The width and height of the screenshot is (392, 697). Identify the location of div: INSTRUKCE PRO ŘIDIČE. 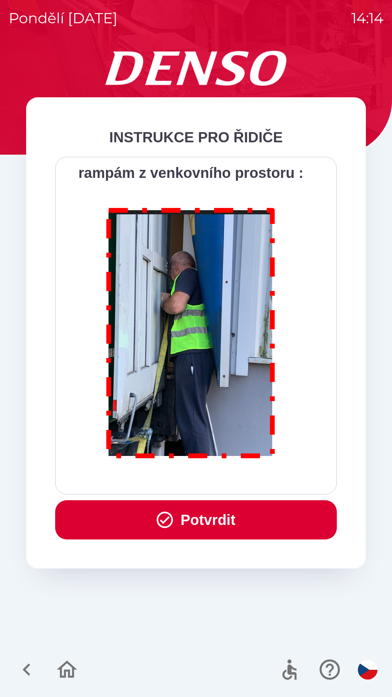
(196, 137).